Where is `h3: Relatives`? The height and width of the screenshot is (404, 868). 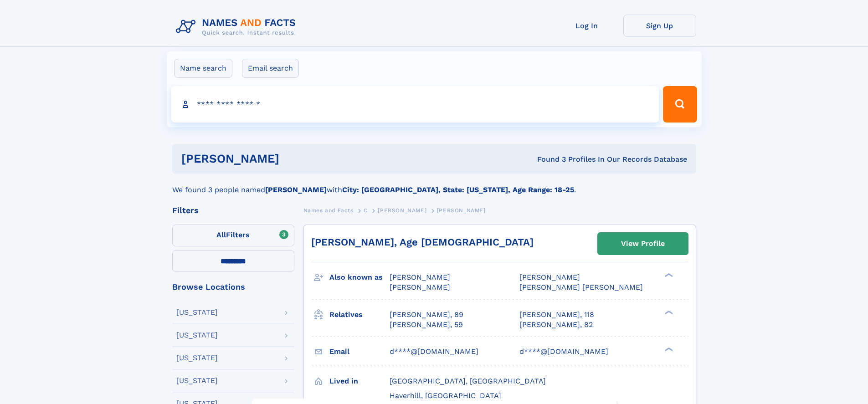
h3: Relatives is located at coordinates (359, 315).